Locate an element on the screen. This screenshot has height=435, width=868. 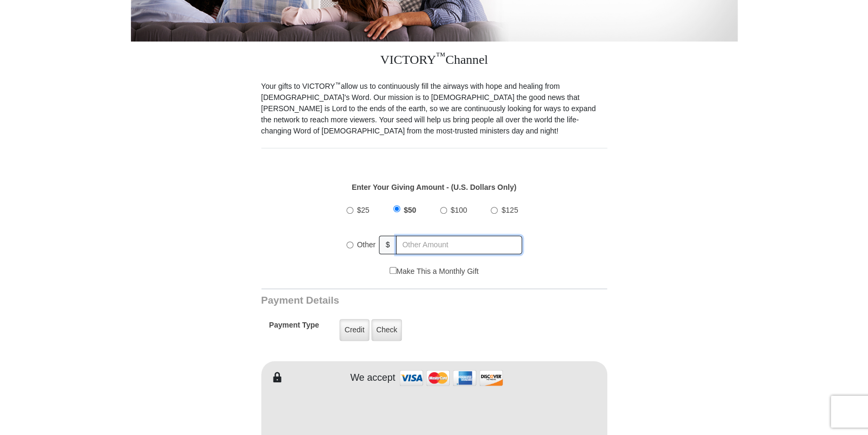
h3: Payment Details is located at coordinates (397, 301).